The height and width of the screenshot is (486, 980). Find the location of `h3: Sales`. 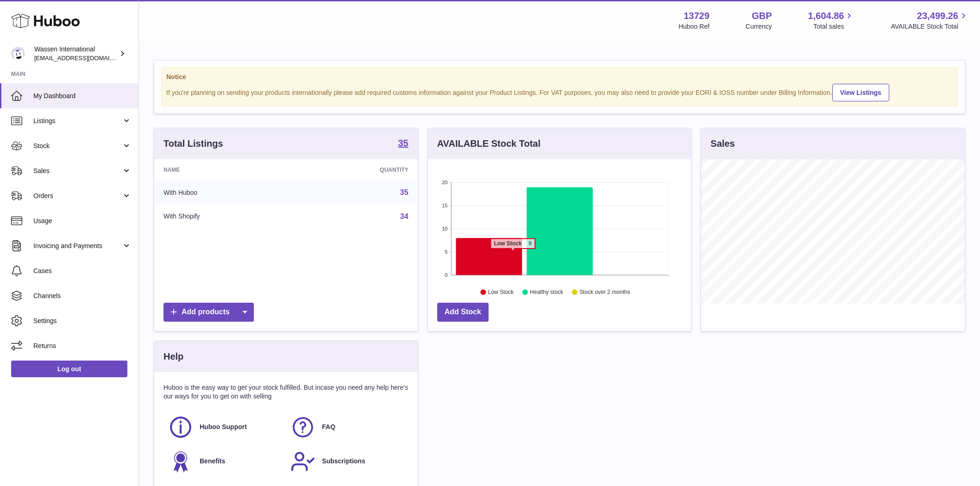

h3: Sales is located at coordinates (723, 144).